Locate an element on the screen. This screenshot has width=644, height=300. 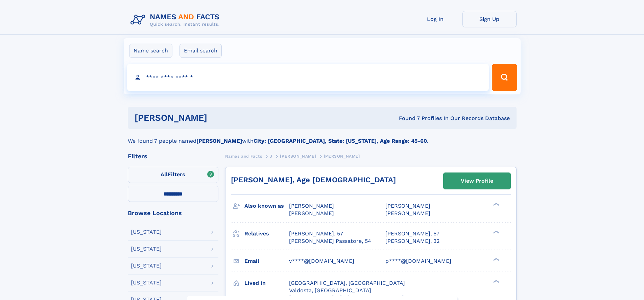
button: Search Button is located at coordinates (504, 78).